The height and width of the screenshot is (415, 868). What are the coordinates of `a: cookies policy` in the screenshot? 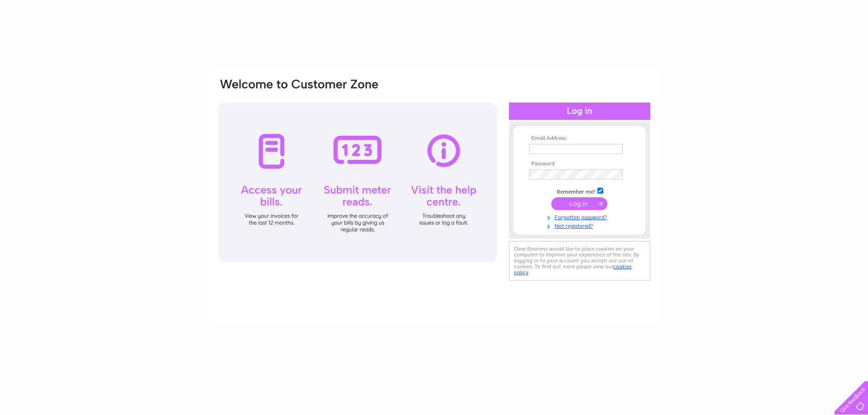 It's located at (573, 269).